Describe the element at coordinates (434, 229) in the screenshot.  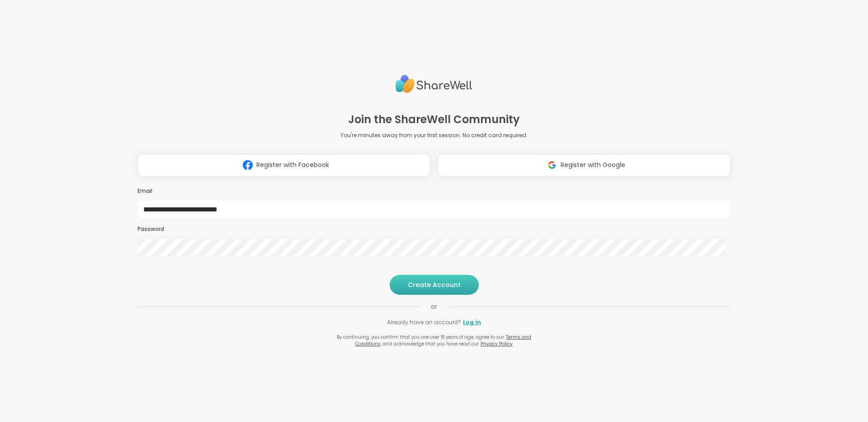
I see `h3: Password` at that location.